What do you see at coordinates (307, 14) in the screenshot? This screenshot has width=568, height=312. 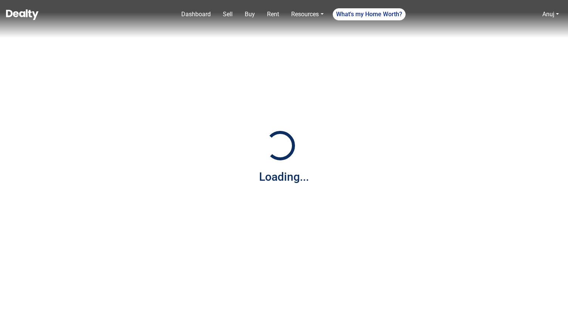 I see `a: Resources` at bounding box center [307, 14].